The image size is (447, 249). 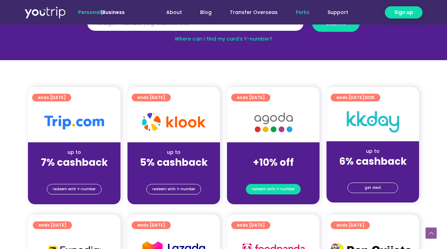 I want to click on span: 2025, so click(x=370, y=97).